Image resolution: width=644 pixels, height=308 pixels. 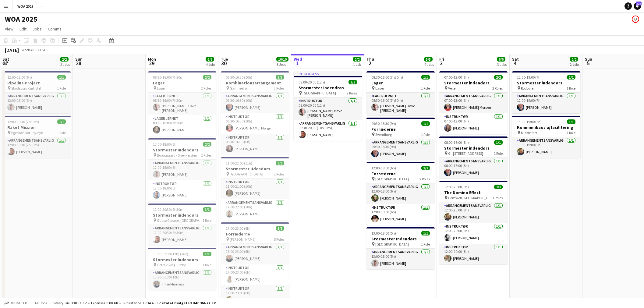 What do you see at coordinates (547, 93) in the screenshot?
I see `div: 12:00-19:00 (7h)1/1Stormester indendørs Rødovre1 RoleArrangementsansvarlig1/112:00-19:00 (7h)[PER...` at bounding box center [547, 93].